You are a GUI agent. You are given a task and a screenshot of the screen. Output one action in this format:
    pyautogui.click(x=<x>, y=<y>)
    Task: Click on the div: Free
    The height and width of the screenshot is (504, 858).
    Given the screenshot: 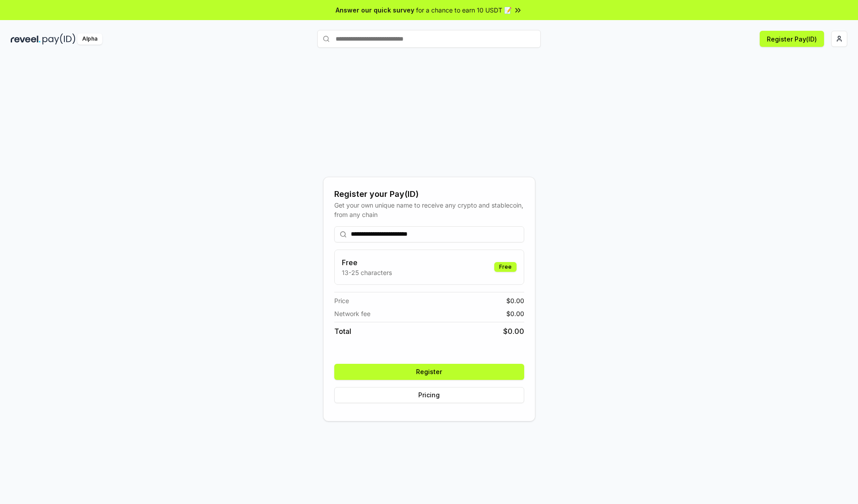 What is the action you would take?
    pyautogui.click(x=506, y=267)
    